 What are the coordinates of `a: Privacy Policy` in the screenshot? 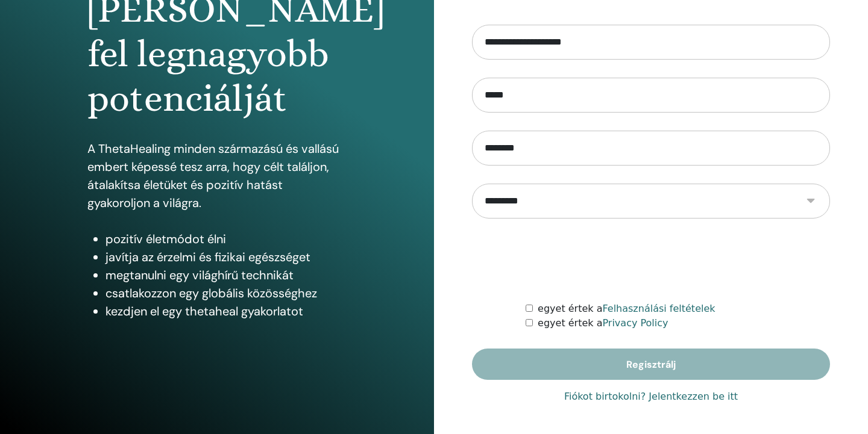 It's located at (635, 323).